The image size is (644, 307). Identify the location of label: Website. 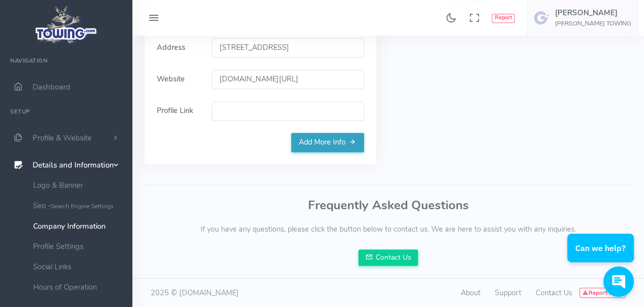
(178, 79).